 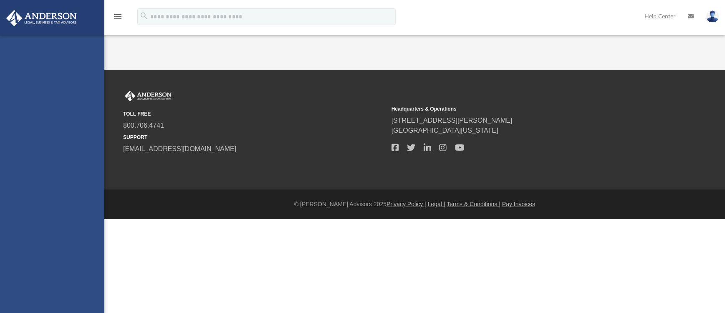 I want to click on img: User Pic, so click(x=713, y=16).